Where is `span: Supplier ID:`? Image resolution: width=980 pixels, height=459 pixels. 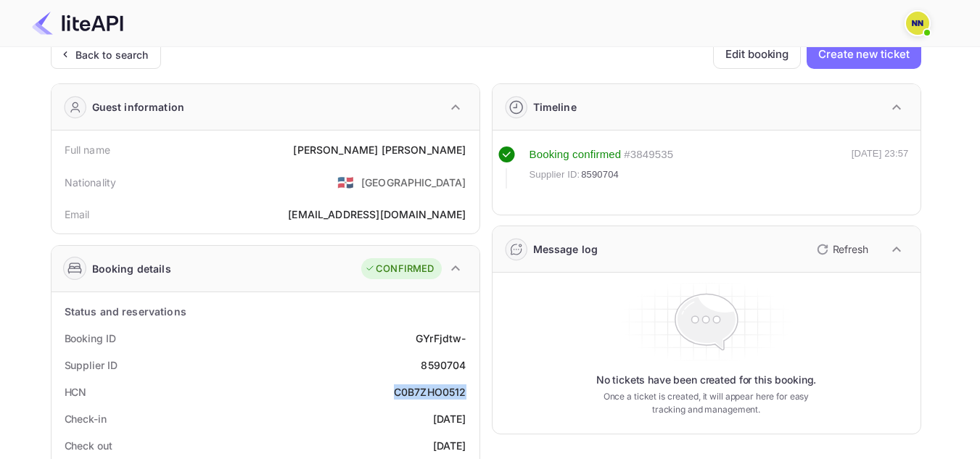
span: Supplier ID: is located at coordinates (554, 175).